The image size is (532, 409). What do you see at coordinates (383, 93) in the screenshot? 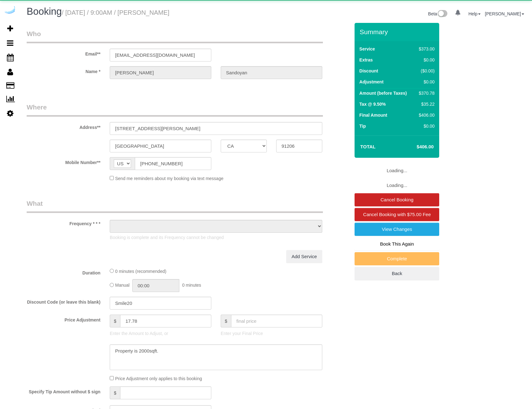
I see `label: Amount (before Taxes)` at bounding box center [383, 93].